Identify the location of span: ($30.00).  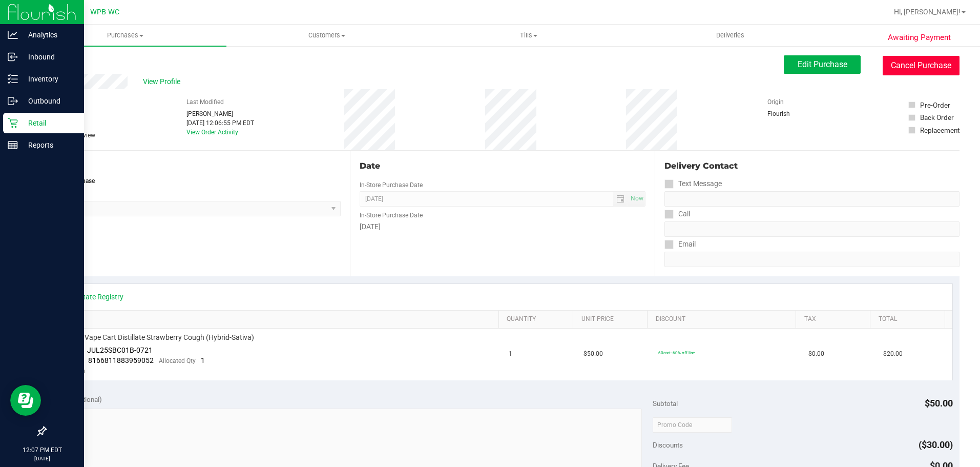
(935, 444).